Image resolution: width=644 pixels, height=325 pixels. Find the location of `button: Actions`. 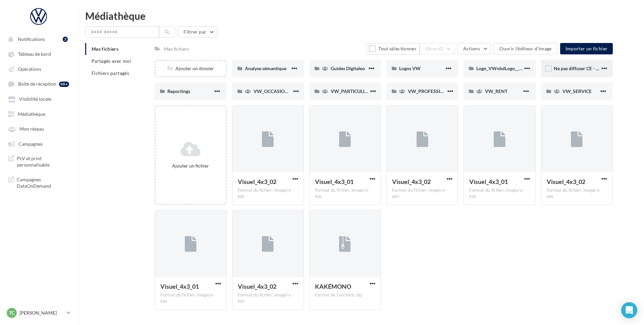

button: Actions is located at coordinates (474, 49).